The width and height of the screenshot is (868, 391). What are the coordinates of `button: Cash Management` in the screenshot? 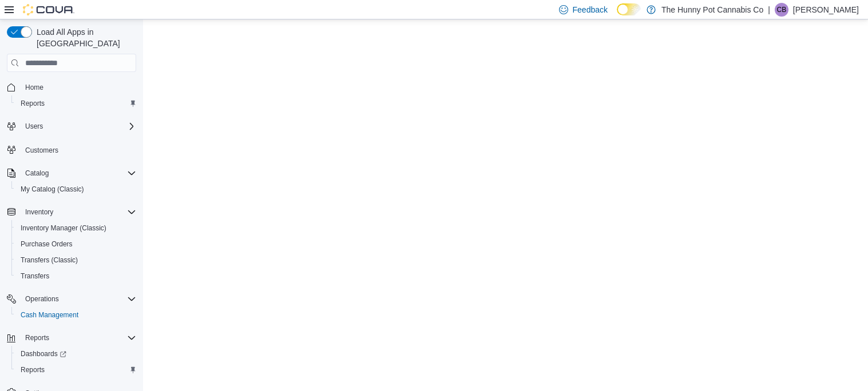 It's located at (76, 315).